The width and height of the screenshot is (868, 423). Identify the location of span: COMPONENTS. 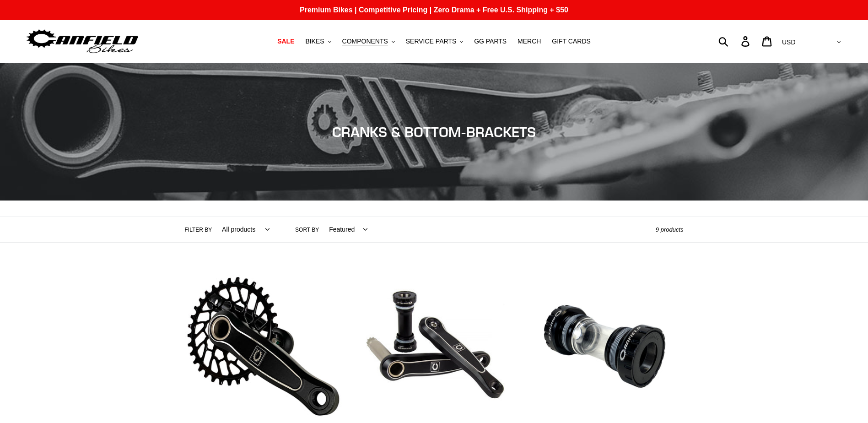
(365, 41).